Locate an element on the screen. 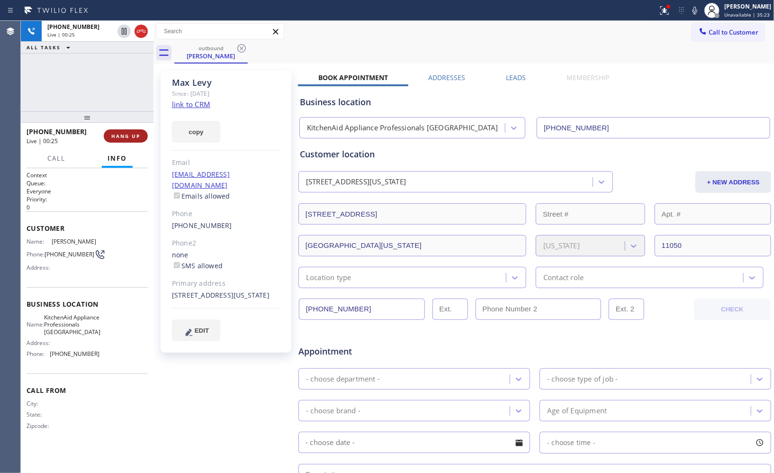 Image resolution: width=774 pixels, height=473 pixels. button: Call is located at coordinates (56, 158).